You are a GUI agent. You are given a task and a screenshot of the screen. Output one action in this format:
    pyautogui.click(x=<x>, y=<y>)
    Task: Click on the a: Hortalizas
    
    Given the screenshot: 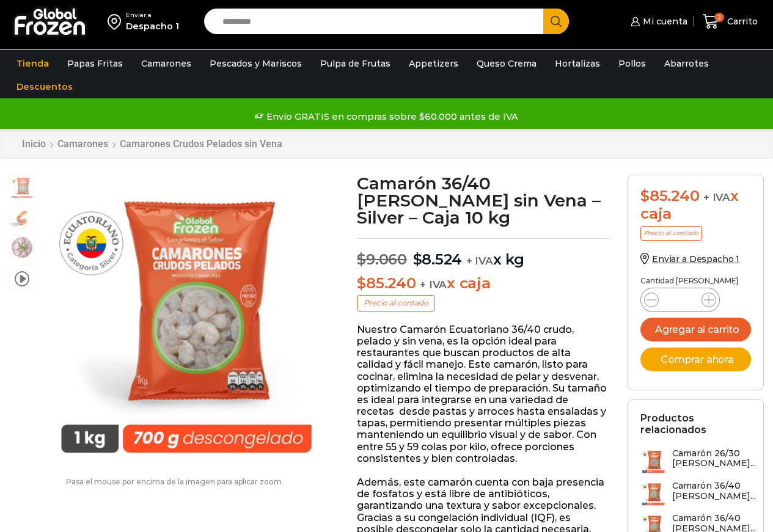 What is the action you would take?
    pyautogui.click(x=577, y=63)
    